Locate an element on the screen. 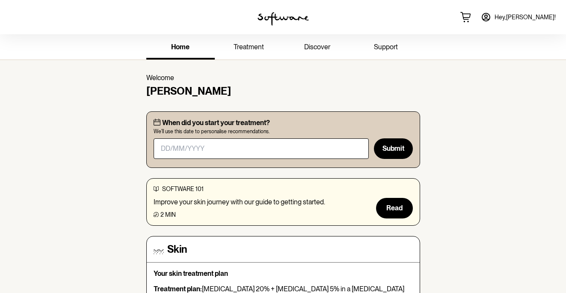 Image resolution: width=566 pixels, height=293 pixels. p: Your skin treatment plan is located at coordinates (283, 273).